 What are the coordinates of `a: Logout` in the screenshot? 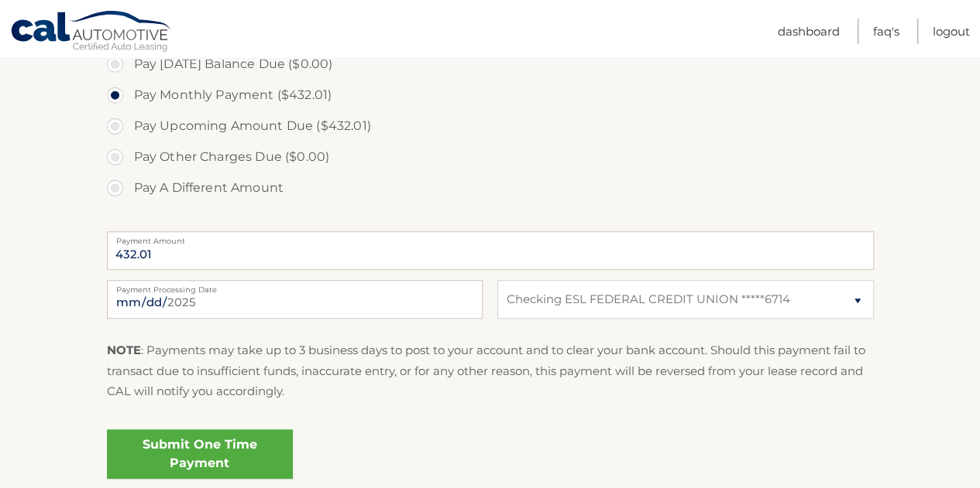 It's located at (951, 31).